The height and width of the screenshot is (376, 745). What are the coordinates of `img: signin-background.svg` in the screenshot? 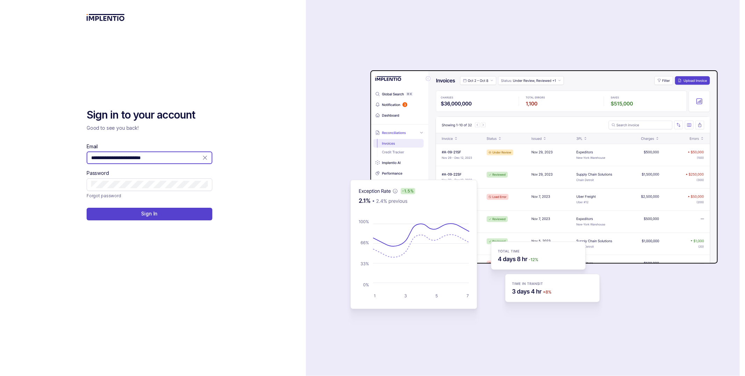 It's located at (523, 188).